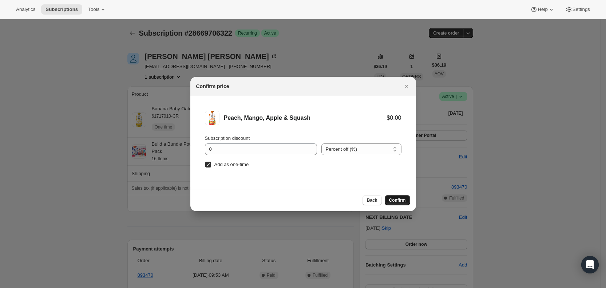 The width and height of the screenshot is (606, 288). Describe the element at coordinates (407, 86) in the screenshot. I see `button: Close` at that location.